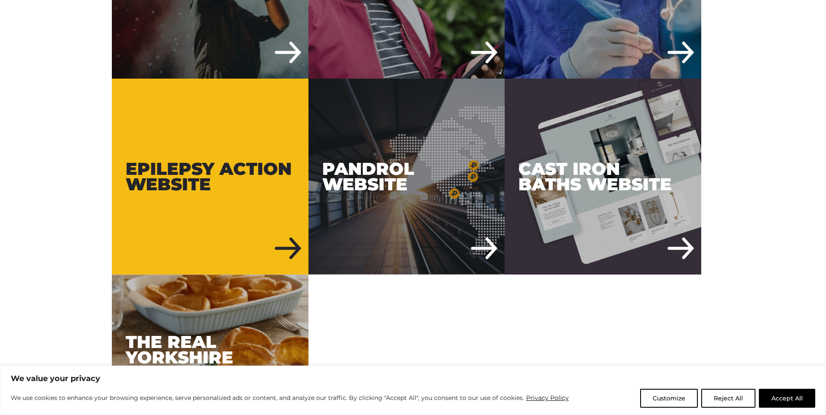  I want to click on a: Privacy Policy, so click(547, 398).